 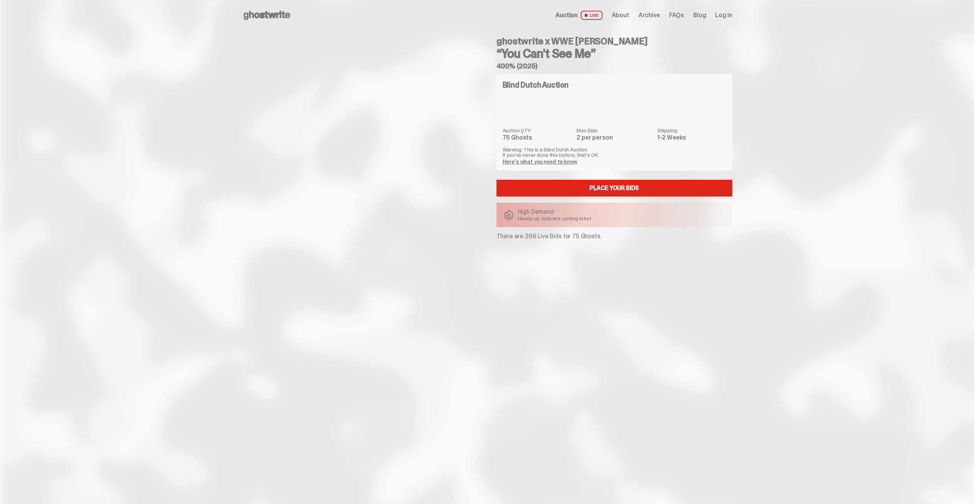 I want to click on h5: 400% (2025), so click(x=615, y=66).